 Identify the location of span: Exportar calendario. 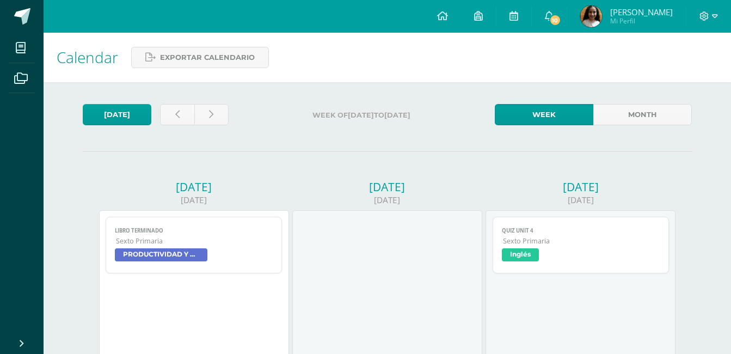
(207, 57).